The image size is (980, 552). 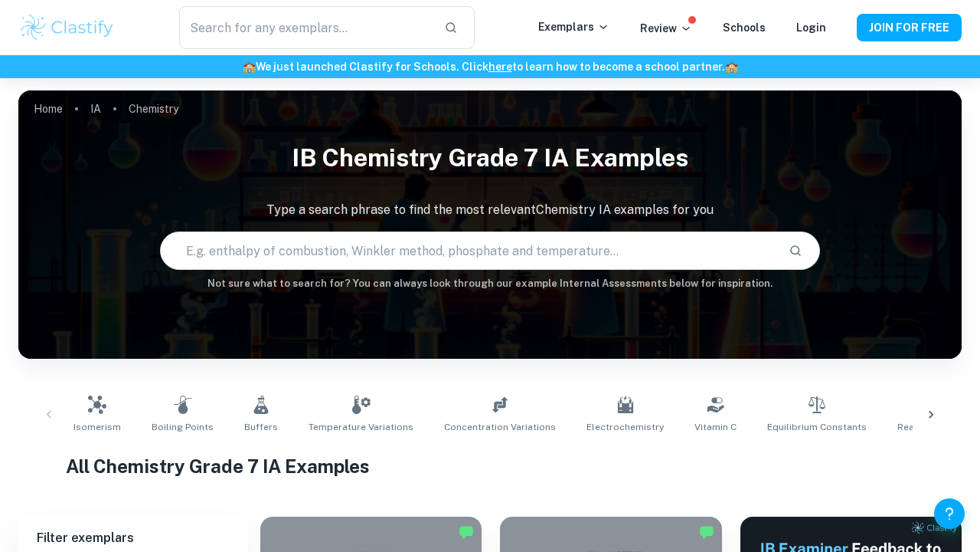 I want to click on span: Temperature Variations, so click(x=361, y=427).